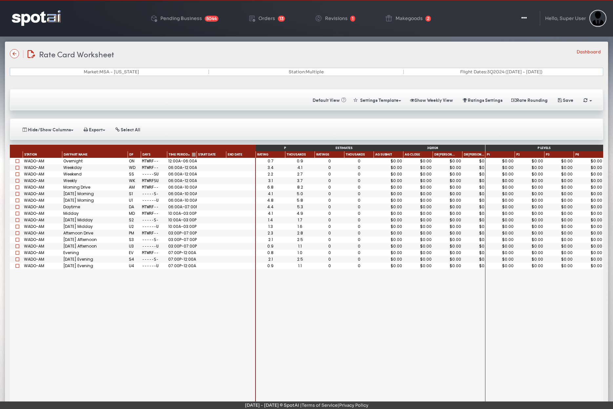 The width and height of the screenshot is (613, 409). What do you see at coordinates (588, 155) in the screenshot?
I see `div: Immediately pre-emptible` at bounding box center [588, 155].